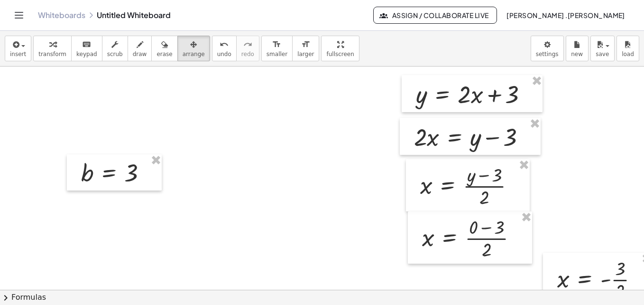 This screenshot has width=644, height=305. I want to click on span: insert, so click(18, 54).